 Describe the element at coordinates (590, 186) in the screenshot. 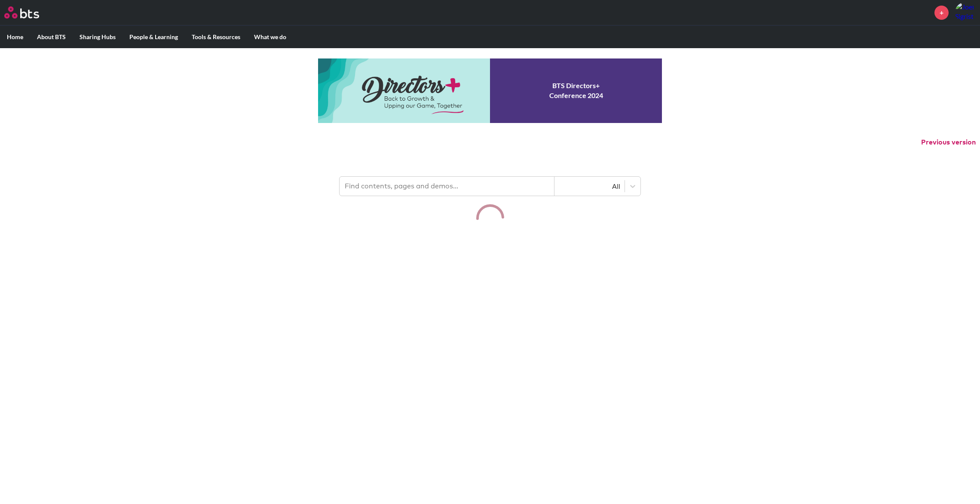

I see `div: All` at that location.